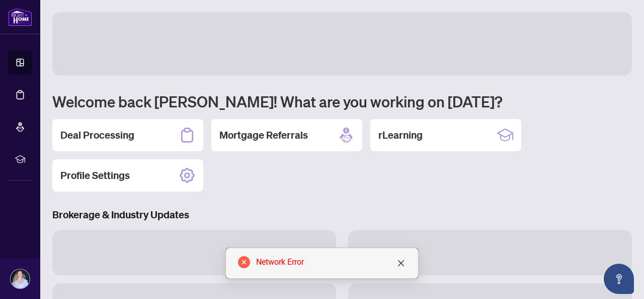 This screenshot has height=299, width=644. Describe the element at coordinates (244, 262) in the screenshot. I see `span: close-circle` at that location.